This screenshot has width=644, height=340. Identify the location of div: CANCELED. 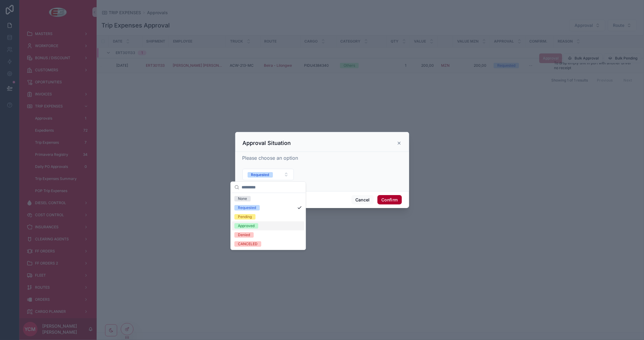
(247, 244).